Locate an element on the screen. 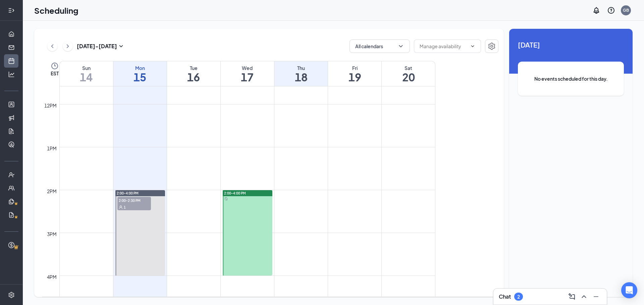 The image size is (644, 305). h1: 15 is located at coordinates (140, 77).